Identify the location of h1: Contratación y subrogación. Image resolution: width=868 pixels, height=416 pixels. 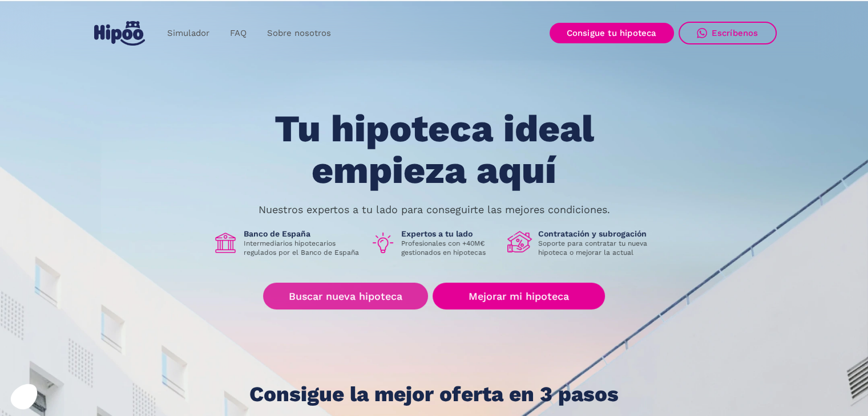
(597, 234).